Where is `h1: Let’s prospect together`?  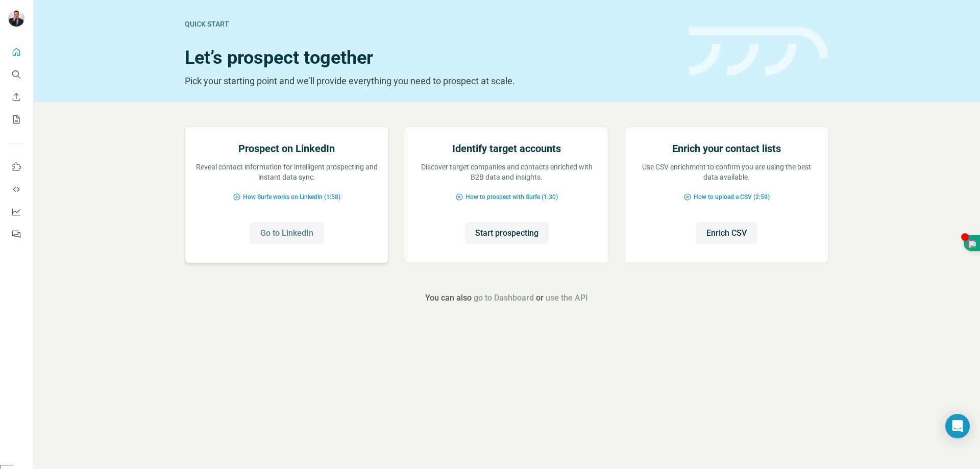
h1: Let’s prospect together is located at coordinates (431, 57).